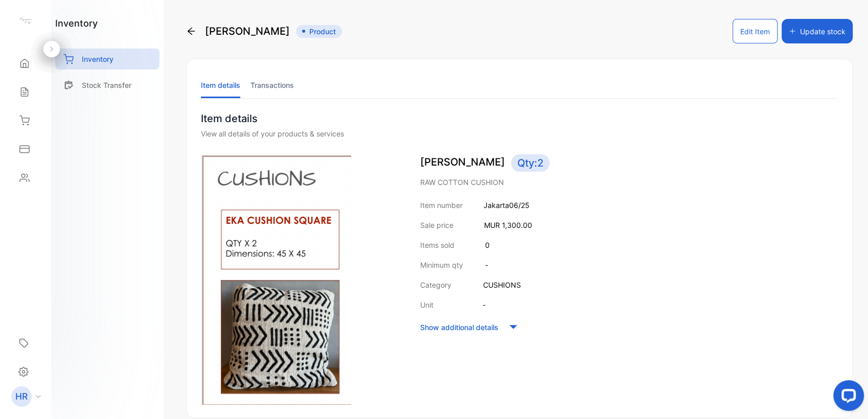 The width and height of the screenshot is (868, 419). Describe the element at coordinates (76, 23) in the screenshot. I see `h1: inventory` at that location.